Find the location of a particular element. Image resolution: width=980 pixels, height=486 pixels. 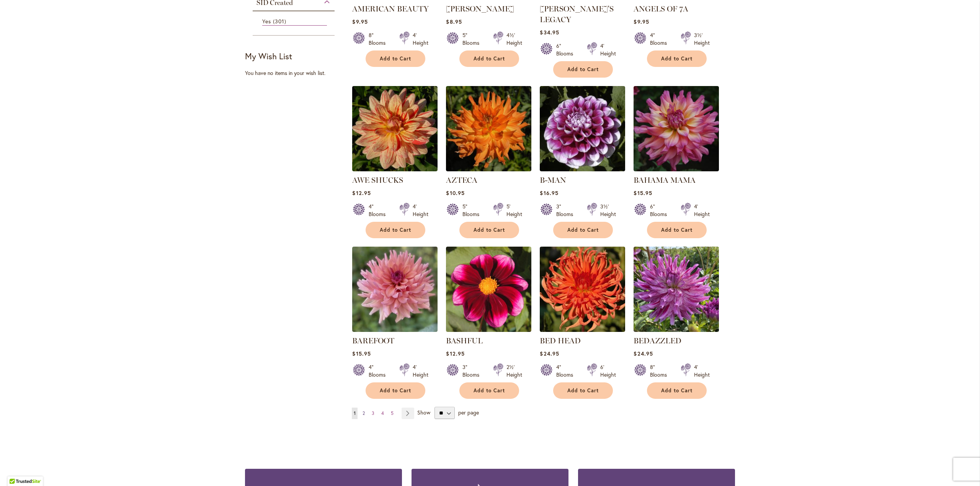

div: 5' Height is located at coordinates (514, 211).